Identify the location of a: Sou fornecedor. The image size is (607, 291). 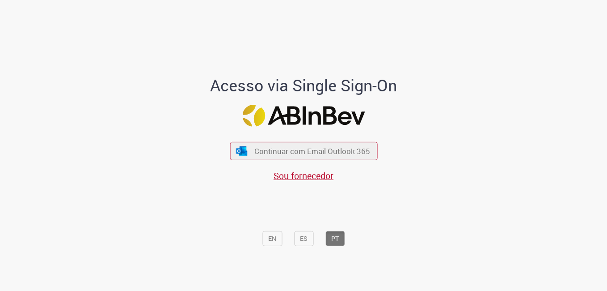
(304, 175).